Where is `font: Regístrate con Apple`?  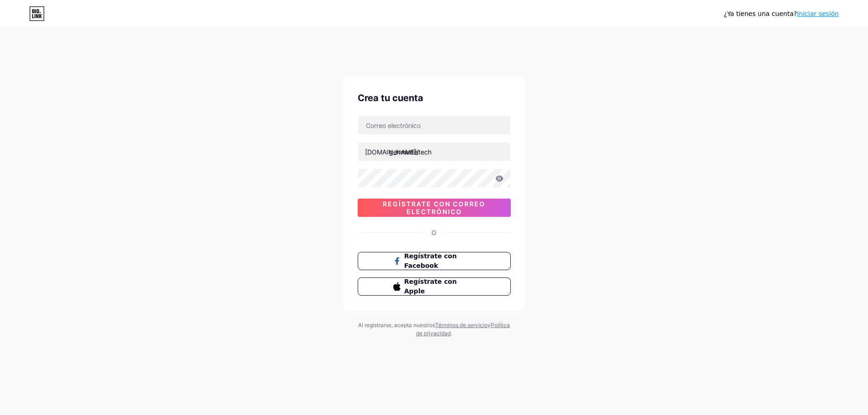 font: Regístrate con Apple is located at coordinates (430, 286).